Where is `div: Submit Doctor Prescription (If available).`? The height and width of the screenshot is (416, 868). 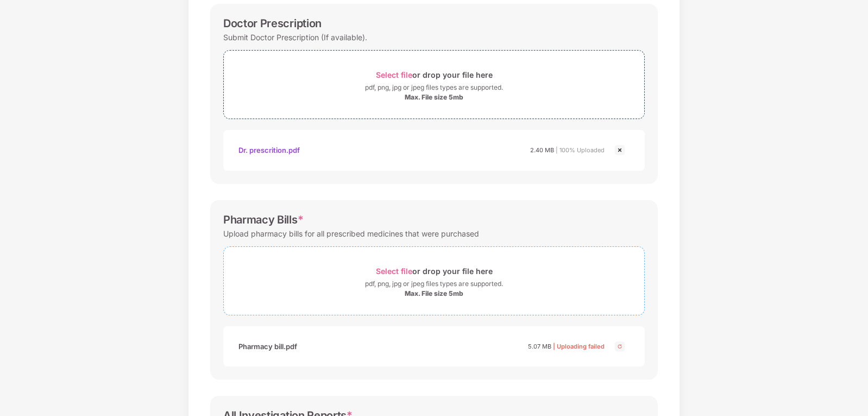 div: Submit Doctor Prescription (If available). is located at coordinates (295, 37).